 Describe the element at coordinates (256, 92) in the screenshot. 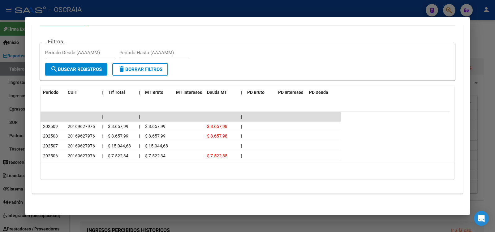

I see `span: PD Bruto` at that location.